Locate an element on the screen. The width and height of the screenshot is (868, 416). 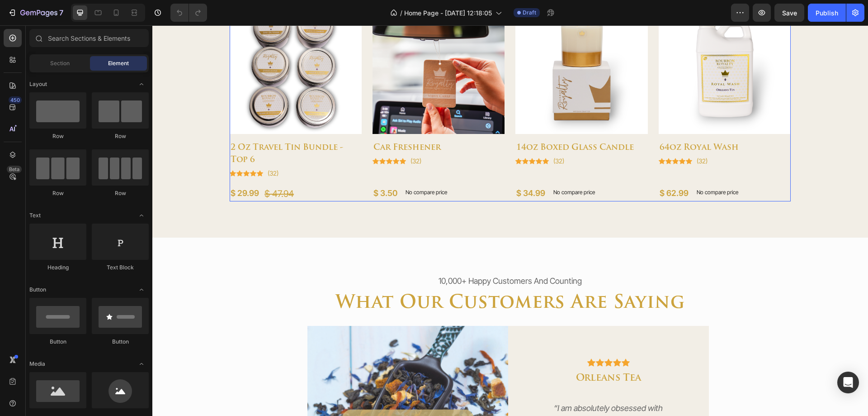
p: 7 is located at coordinates (61, 13).